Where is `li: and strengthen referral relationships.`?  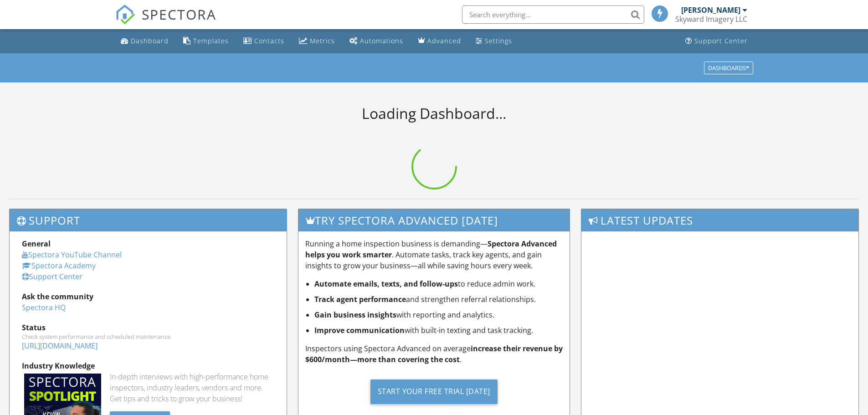
li: and strengthen referral relationships. is located at coordinates (439, 299).